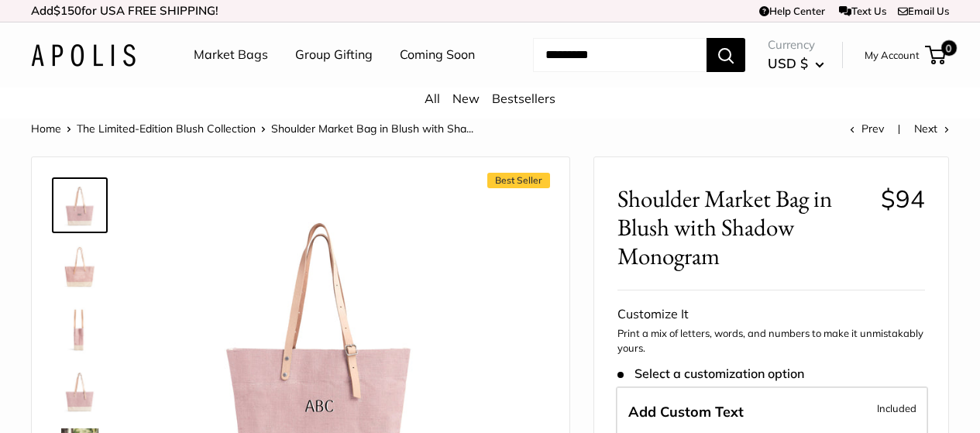 Image resolution: width=980 pixels, height=433 pixels. What do you see at coordinates (892, 55) in the screenshot?
I see `a: My Account` at bounding box center [892, 55].